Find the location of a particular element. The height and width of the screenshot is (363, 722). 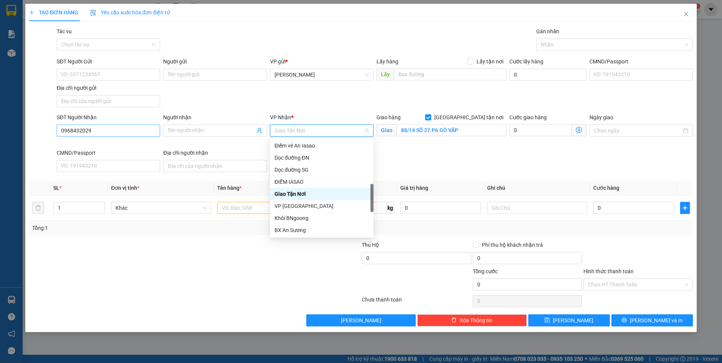

div: Địa chỉ người nhận is located at coordinates (215, 153).